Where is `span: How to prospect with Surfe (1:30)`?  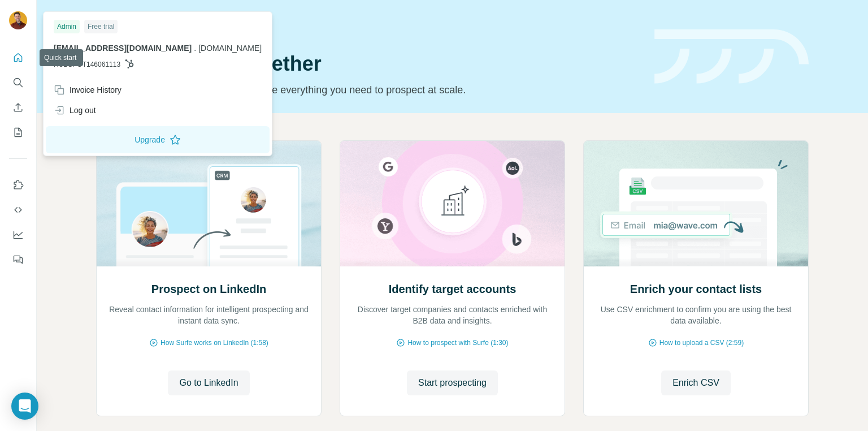
span: How to prospect with Surfe (1:30) is located at coordinates (457, 342).